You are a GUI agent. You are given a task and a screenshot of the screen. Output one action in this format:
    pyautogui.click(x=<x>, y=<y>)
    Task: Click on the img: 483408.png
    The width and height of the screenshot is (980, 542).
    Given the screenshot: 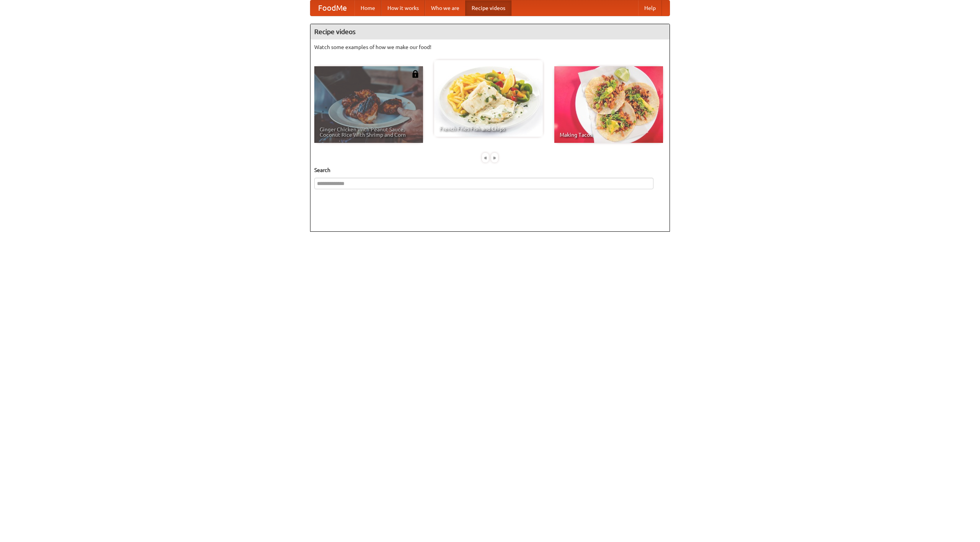 What is the action you would take?
    pyautogui.click(x=415, y=74)
    